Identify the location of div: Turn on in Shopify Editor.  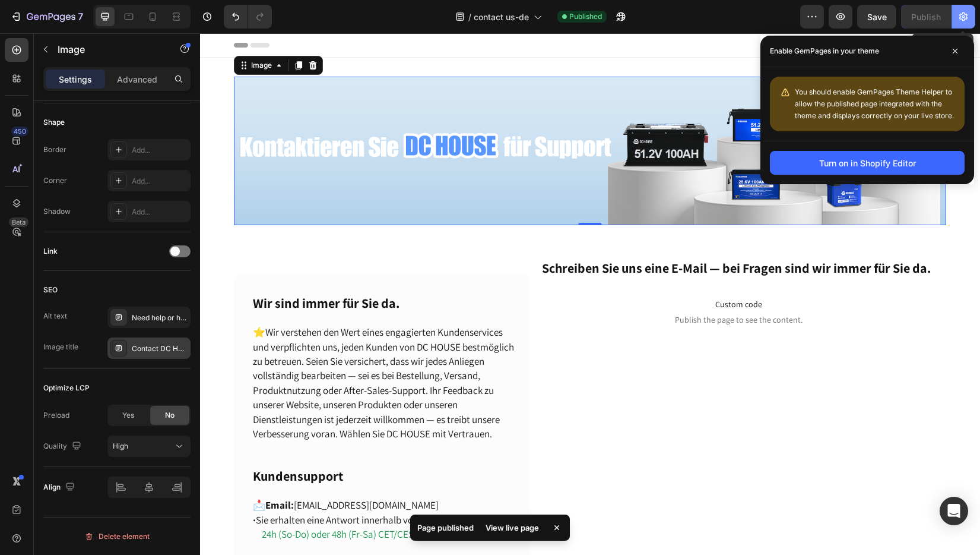
(867, 163).